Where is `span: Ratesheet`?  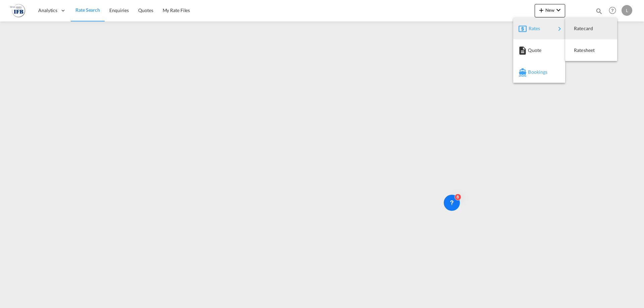
span: Ratesheet is located at coordinates (578, 50).